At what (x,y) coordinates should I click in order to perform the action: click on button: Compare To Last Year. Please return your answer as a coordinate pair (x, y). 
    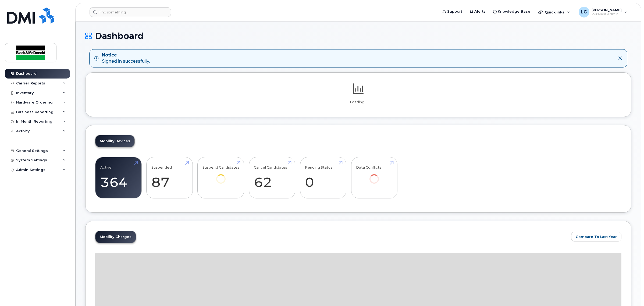
    Looking at the image, I should click on (596, 237).